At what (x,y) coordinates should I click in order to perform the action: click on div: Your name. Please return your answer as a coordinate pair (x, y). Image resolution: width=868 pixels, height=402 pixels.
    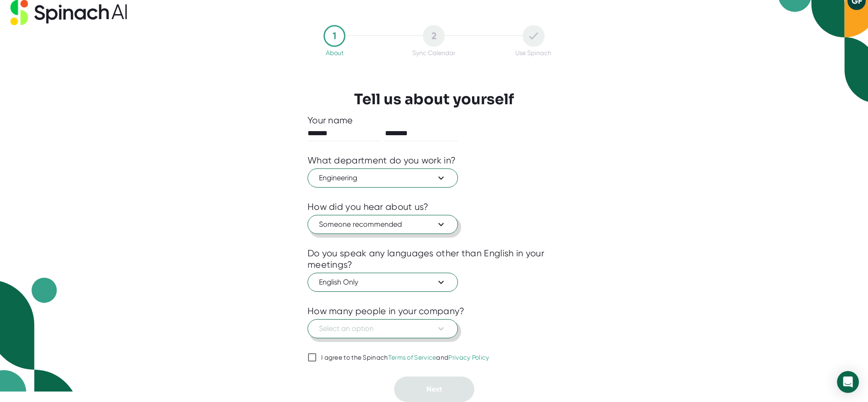
    Looking at the image, I should click on (434, 120).